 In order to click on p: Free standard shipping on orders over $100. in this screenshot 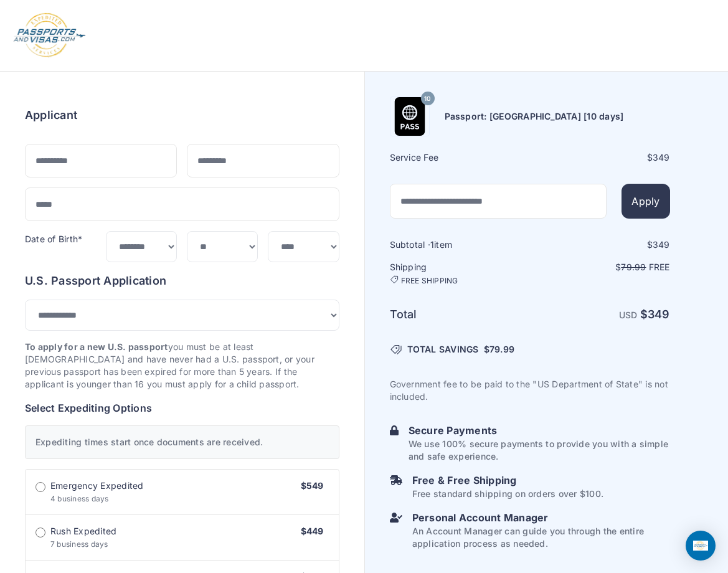, I will do `click(508, 494)`.